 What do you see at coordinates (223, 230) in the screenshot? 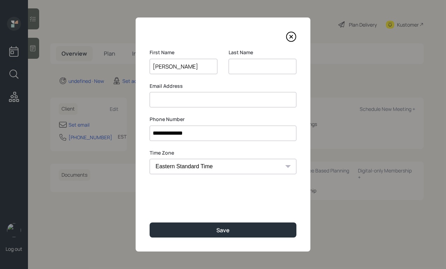
I see `button: Save` at bounding box center [223, 230].